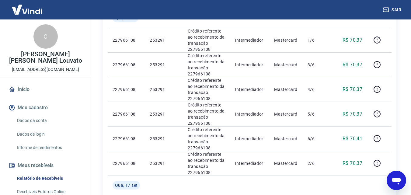  What do you see at coordinates (316, 139) in the screenshot?
I see `p: 6/6` at bounding box center [316, 139].